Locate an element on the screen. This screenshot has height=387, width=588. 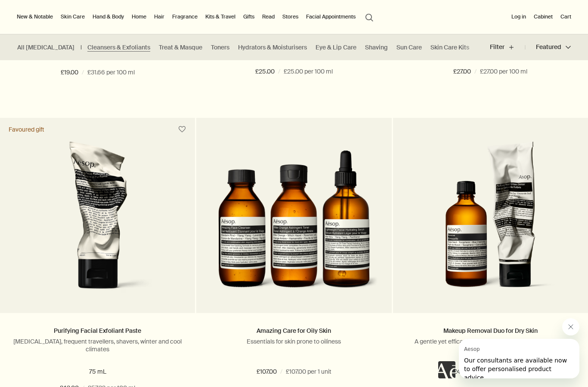
div: Aesop says "Our consultants are available now to offer personalised product advice.". Open messag... is located at coordinates (509, 348).